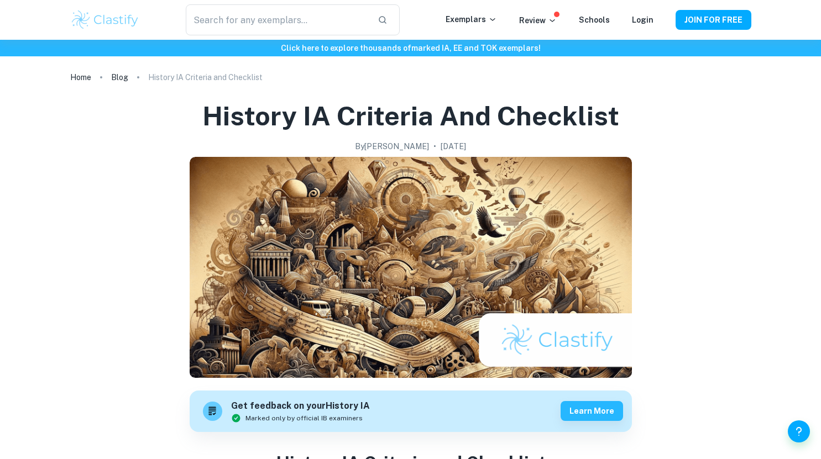  I want to click on img: Clastify logo, so click(105, 20).